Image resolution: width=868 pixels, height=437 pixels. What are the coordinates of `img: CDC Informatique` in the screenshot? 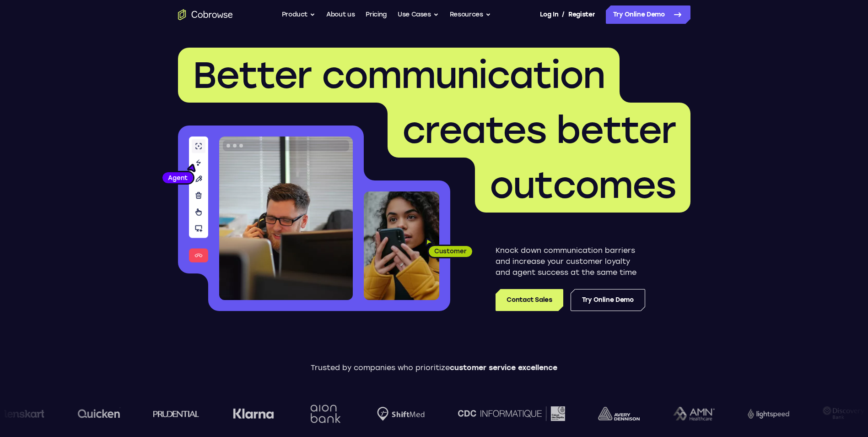 It's located at (510, 413).